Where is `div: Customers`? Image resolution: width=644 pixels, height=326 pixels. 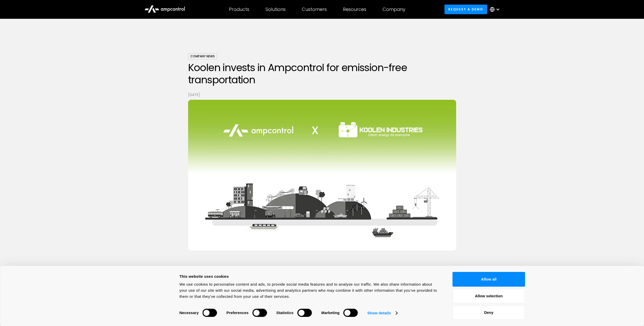 div: Customers is located at coordinates (314, 9).